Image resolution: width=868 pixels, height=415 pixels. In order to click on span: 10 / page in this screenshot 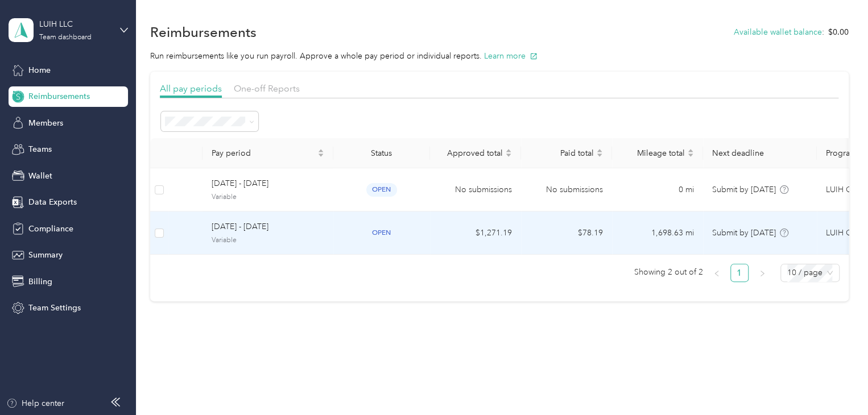, I will do `click(810, 273)`.